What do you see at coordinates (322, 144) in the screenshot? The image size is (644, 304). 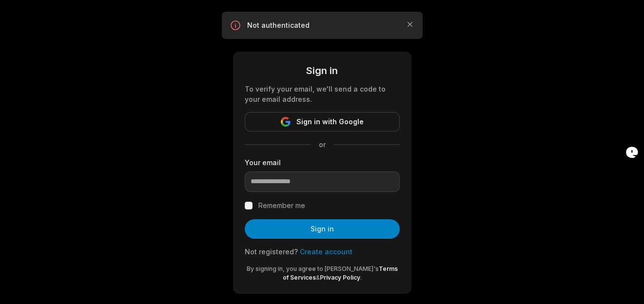 I see `span: or` at bounding box center [322, 144].